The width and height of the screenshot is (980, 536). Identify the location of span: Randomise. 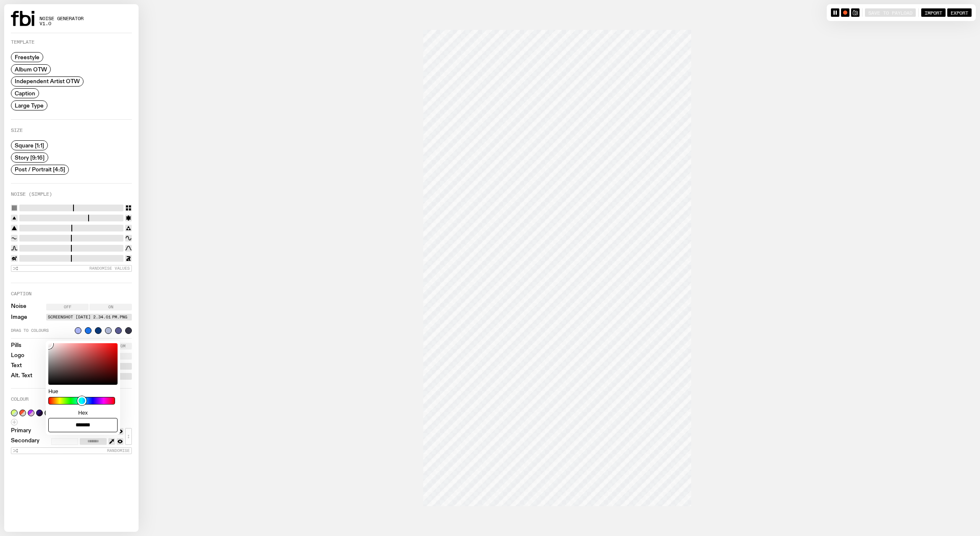
(119, 450).